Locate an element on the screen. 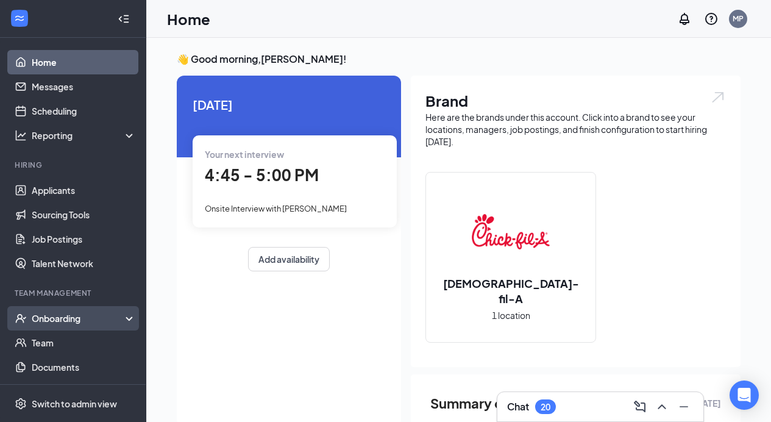 Image resolution: width=771 pixels, height=422 pixels. button: Add availability is located at coordinates (289, 259).